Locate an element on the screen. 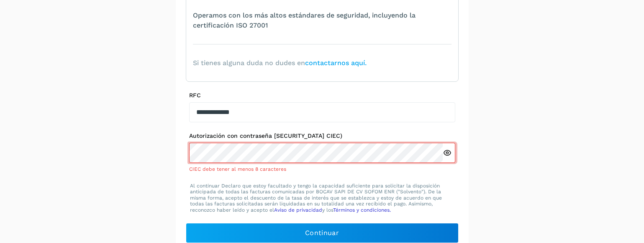  a: contactarnos aquí. is located at coordinates (336, 63).